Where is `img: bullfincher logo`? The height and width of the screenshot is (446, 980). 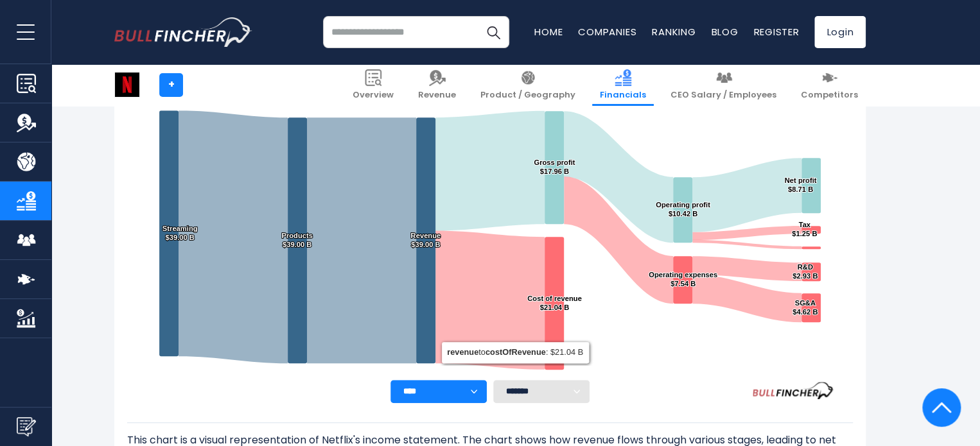 img: bullfincher logo is located at coordinates (183, 32).